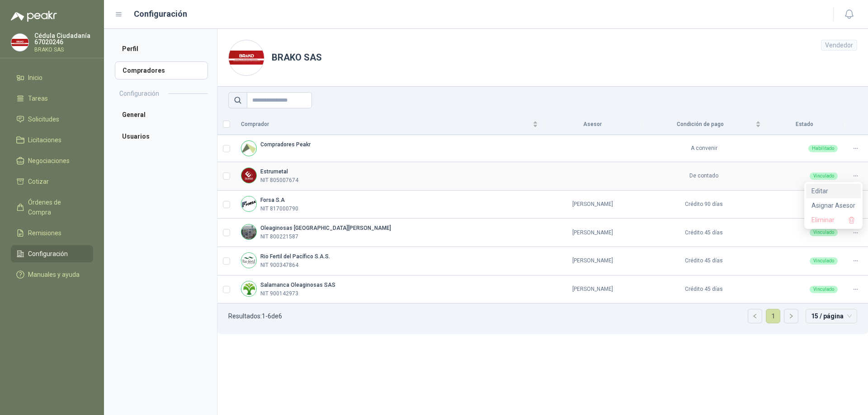 The height and width of the screenshot is (415, 868). What do you see at coordinates (804, 125) in the screenshot?
I see `th: Estado` at bounding box center [804, 125].